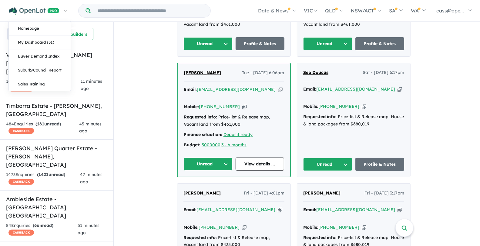 This screenshot has width=480, height=246. Describe the element at coordinates (450, 11) in the screenshot. I see `span: cass@ope...` at that location.